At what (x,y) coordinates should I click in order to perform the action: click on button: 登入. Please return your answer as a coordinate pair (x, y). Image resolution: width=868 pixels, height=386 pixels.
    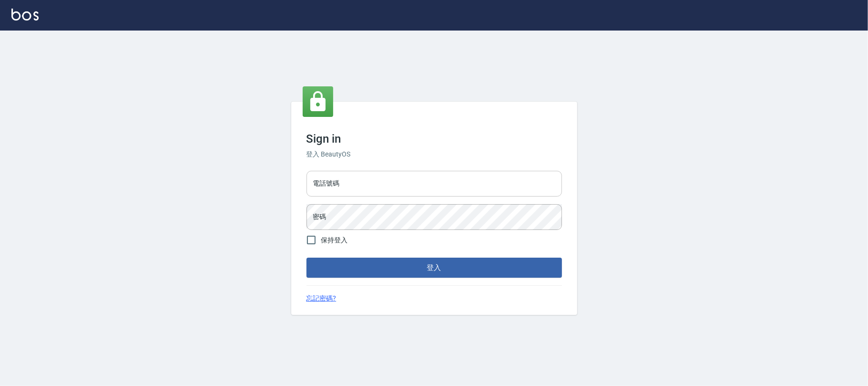
    Looking at the image, I should click on (434, 268).